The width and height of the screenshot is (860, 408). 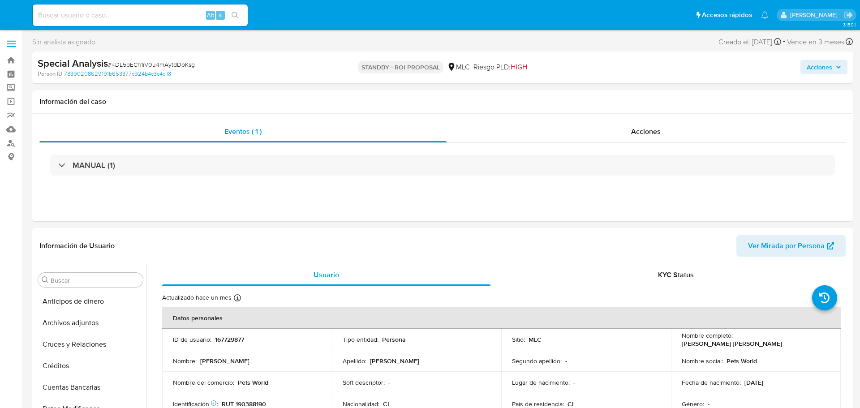 I want to click on span: Sin analista asignado, so click(x=64, y=42).